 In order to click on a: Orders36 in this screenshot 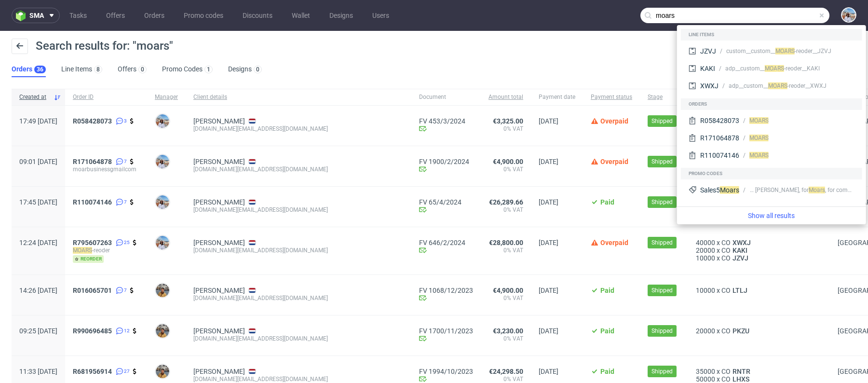, I will do `click(28, 69)`.